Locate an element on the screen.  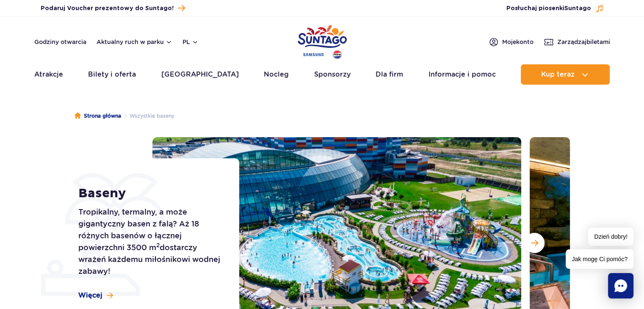
a: Strona główna is located at coordinates (98, 116).